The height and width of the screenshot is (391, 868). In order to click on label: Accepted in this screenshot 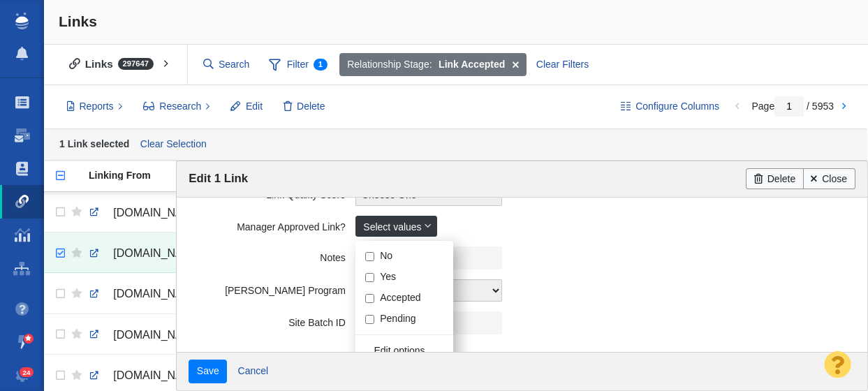, I will do `click(400, 298)`.